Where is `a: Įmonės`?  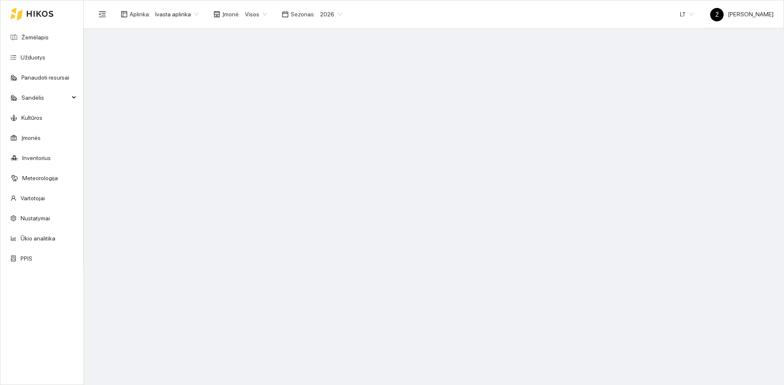
a: Įmonės is located at coordinates (31, 138).